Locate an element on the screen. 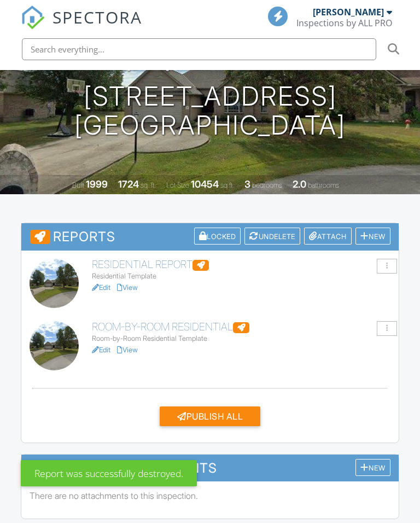 The image size is (420, 523). div: Residential Template is located at coordinates (240, 276).